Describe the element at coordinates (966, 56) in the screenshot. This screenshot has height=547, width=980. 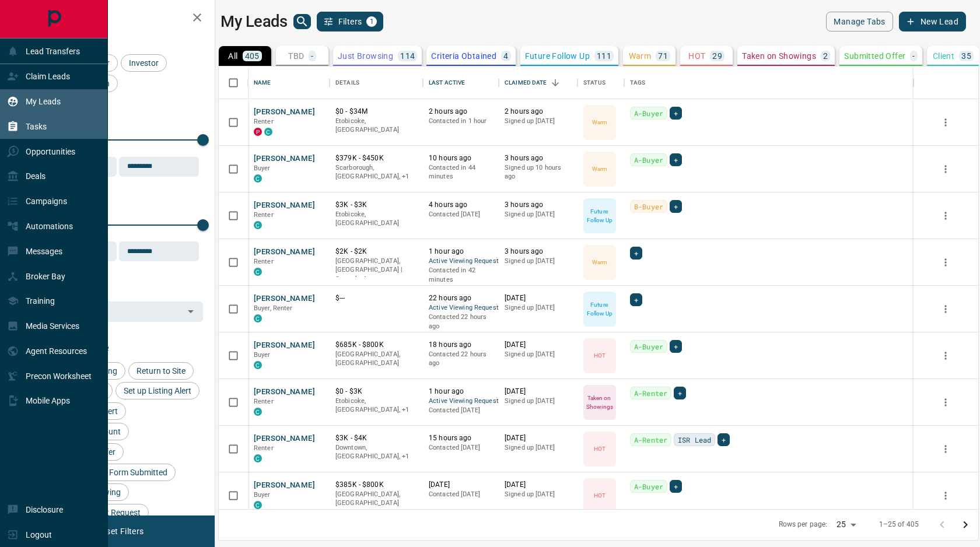
I see `p: 35` at that location.